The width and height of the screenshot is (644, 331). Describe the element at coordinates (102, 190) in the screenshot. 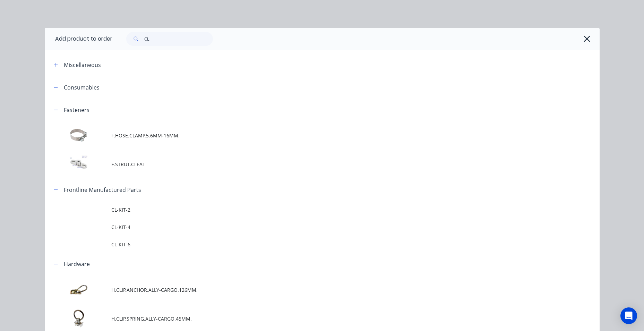

I see `div: Frontline Manufactured Parts` at that location.